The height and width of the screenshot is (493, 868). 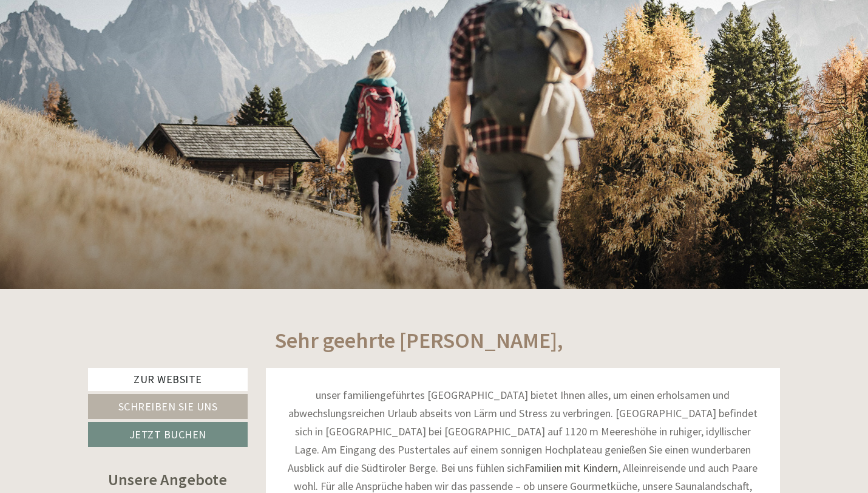 What do you see at coordinates (101, 51) in the screenshot?
I see `div: Guten Tag, wie können wir Ihnen helfen?` at bounding box center [101, 51].